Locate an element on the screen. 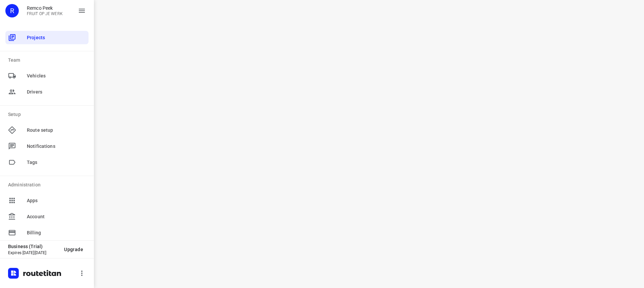  span: Billing is located at coordinates (57, 233).